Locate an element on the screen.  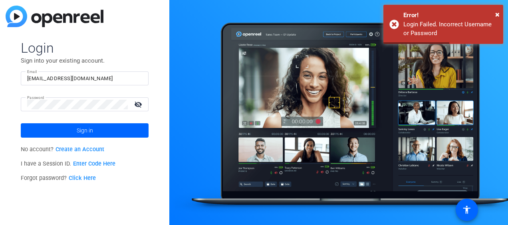
mat-icon: accessibility is located at coordinates (467, 210).